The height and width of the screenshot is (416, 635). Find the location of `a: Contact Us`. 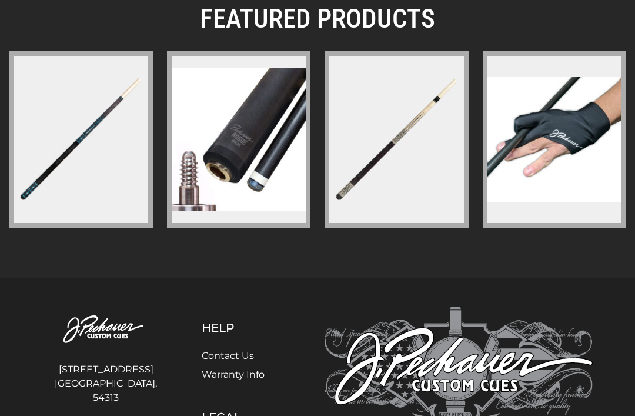

a: Contact Us is located at coordinates (227, 355).